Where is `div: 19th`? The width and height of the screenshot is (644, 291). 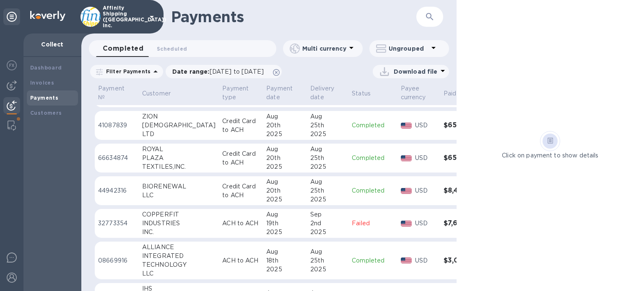 div: 19th is located at coordinates (285, 223).